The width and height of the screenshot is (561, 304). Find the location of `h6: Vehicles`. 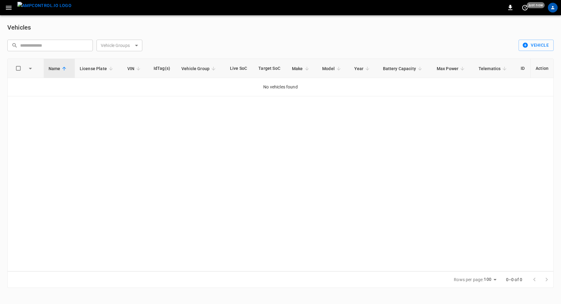

h6: Vehicles is located at coordinates (19, 27).